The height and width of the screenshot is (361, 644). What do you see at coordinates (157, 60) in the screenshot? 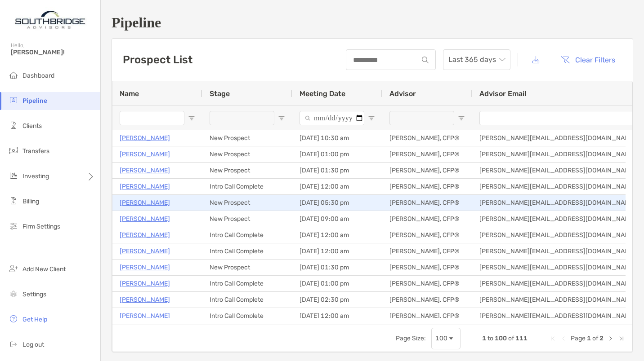
I see `h3: Prospect List` at bounding box center [157, 60].